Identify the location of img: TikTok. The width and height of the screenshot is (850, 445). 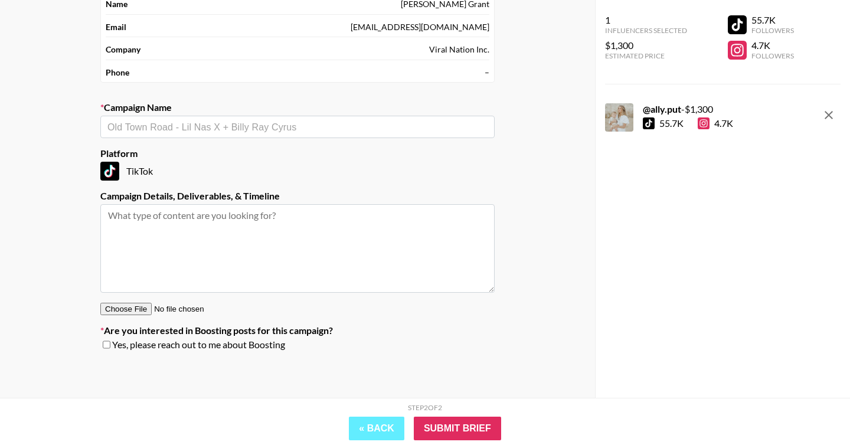
(110, 171).